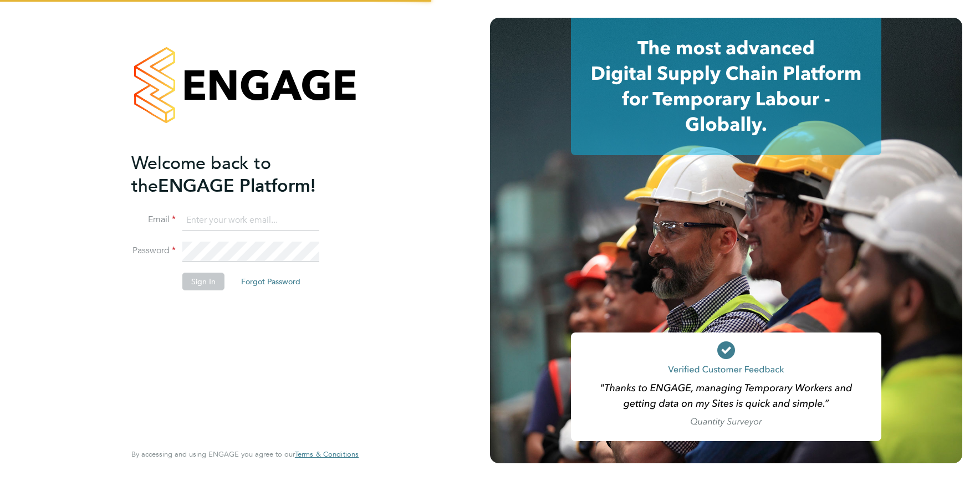 The width and height of the screenshot is (980, 481). What do you see at coordinates (245, 454) in the screenshot?
I see `span: By accessing and using ENGAGE you agree to our` at bounding box center [245, 454].